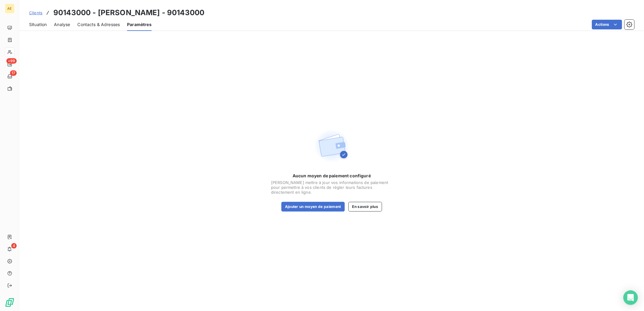 Image resolution: width=644 pixels, height=311 pixels. I want to click on span: 4, so click(14, 246).